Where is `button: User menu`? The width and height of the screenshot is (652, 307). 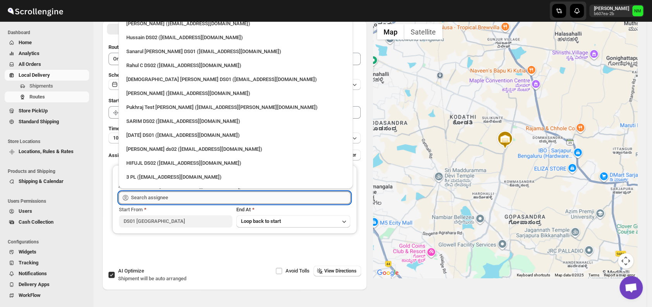 button: User menu is located at coordinates (616, 11).